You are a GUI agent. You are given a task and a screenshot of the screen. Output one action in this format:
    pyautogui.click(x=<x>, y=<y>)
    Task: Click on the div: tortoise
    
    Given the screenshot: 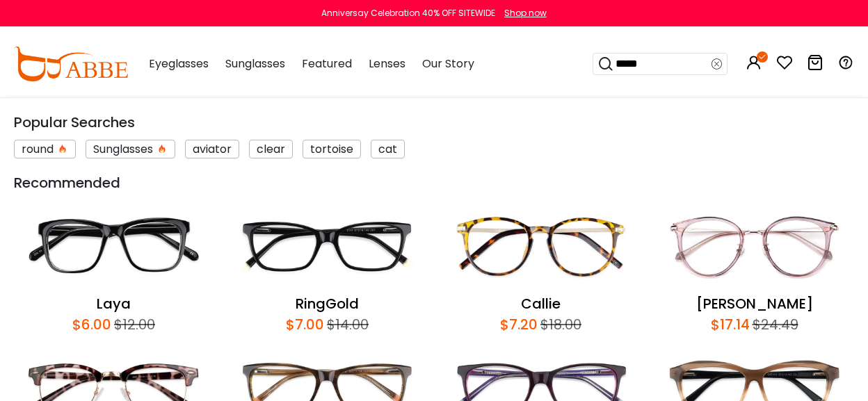 What is the action you would take?
    pyautogui.click(x=331, y=149)
    